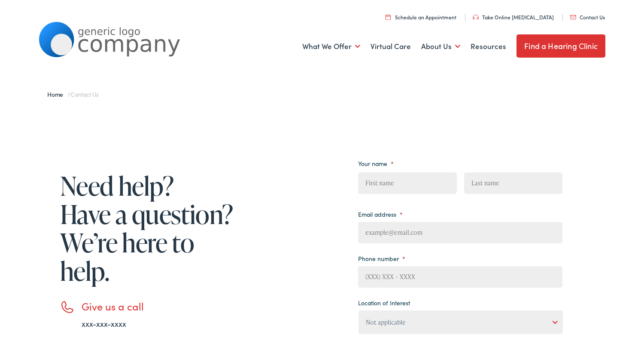 The image size is (644, 344). I want to click on input: example@email.com, so click(460, 233).